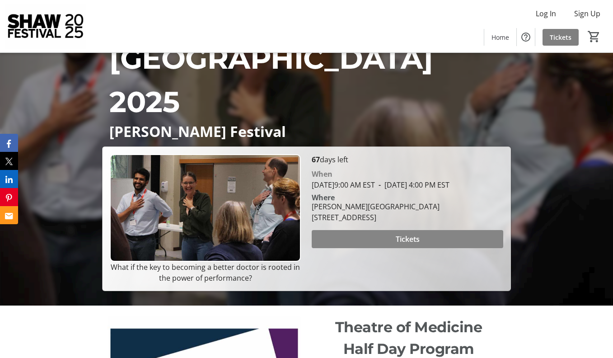  I want to click on button: Log In, so click(545, 14).